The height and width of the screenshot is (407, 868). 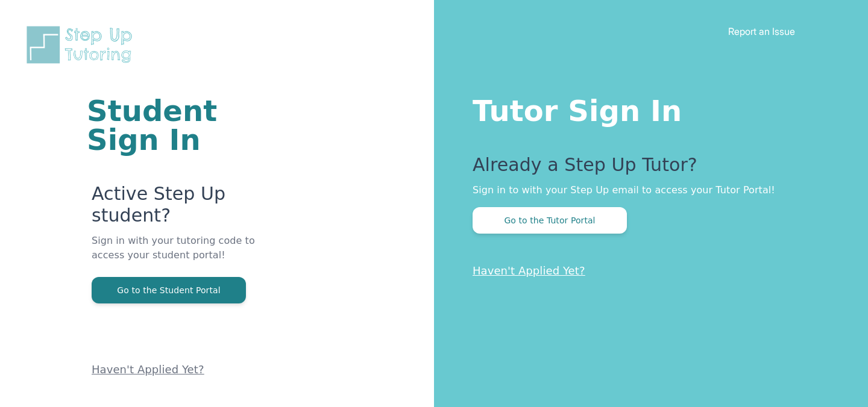 What do you see at coordinates (188, 125) in the screenshot?
I see `h1: Student Sign In` at bounding box center [188, 125].